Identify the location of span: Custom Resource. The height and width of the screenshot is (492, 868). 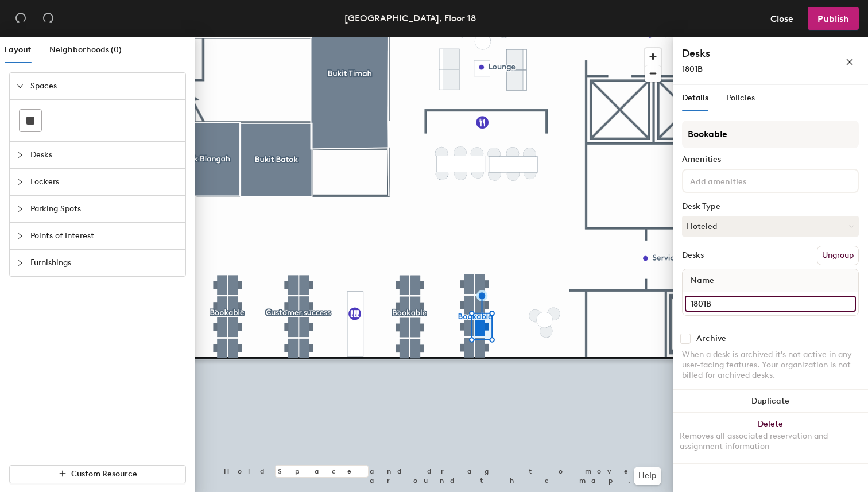
(104, 474).